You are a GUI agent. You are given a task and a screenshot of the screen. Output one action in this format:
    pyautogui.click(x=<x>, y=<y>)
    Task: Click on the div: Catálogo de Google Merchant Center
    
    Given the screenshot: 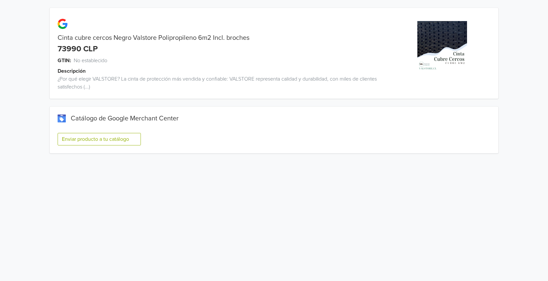 What is the action you would take?
    pyautogui.click(x=274, y=118)
    